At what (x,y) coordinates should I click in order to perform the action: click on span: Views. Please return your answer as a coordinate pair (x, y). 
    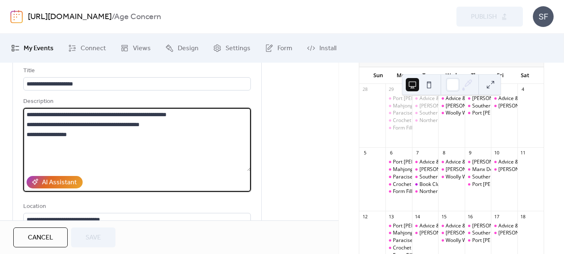
    Looking at the image, I should click on (142, 49).